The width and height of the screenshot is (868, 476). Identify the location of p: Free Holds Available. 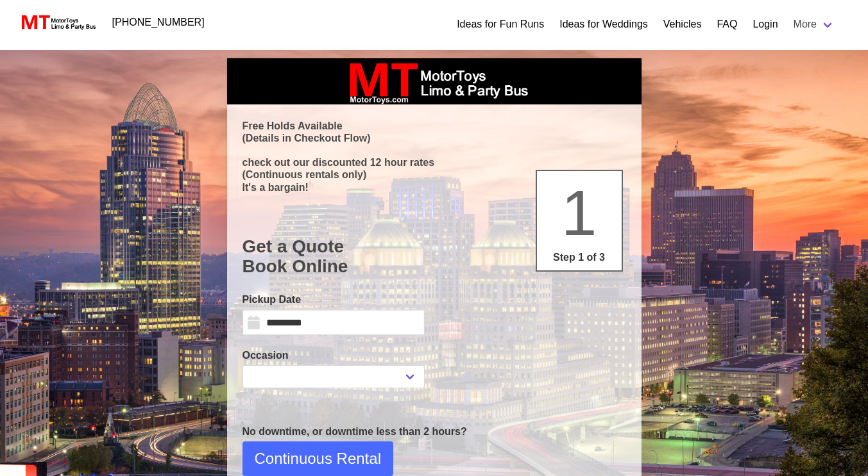
(434, 126).